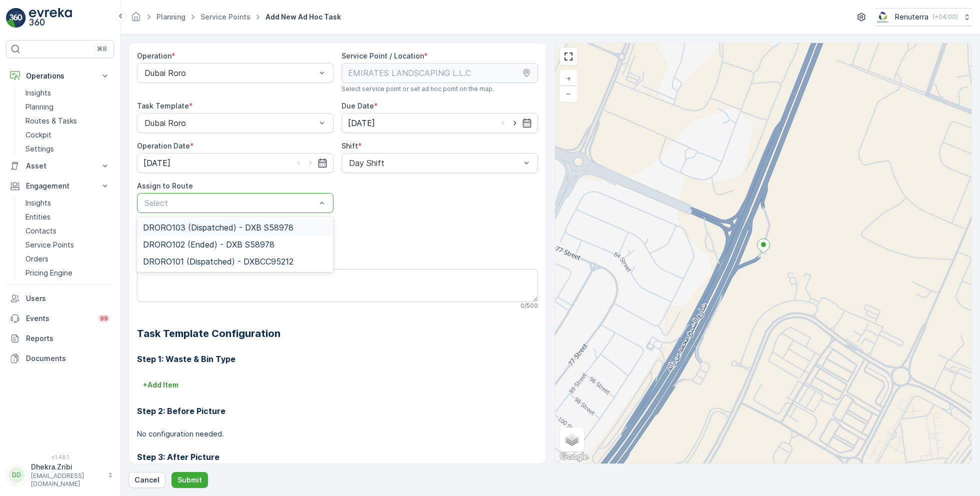 The height and width of the screenshot is (496, 980). I want to click on img: logo, so click(16, 18).